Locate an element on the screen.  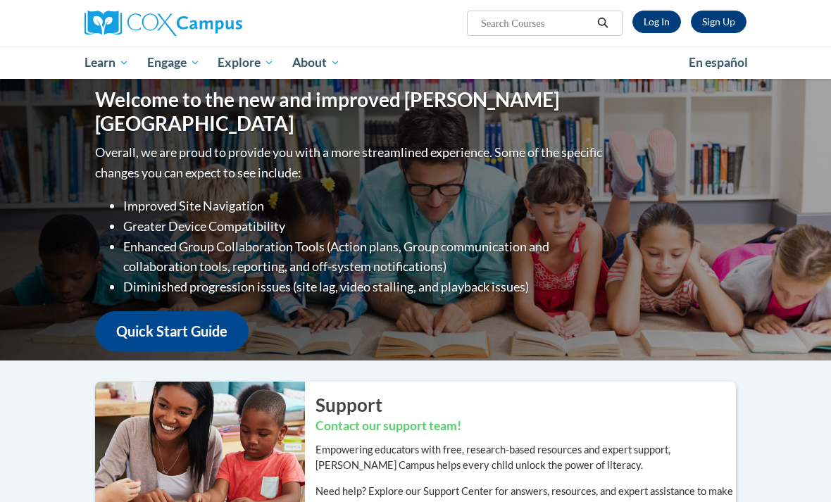
div: Main menu is located at coordinates (416, 63).